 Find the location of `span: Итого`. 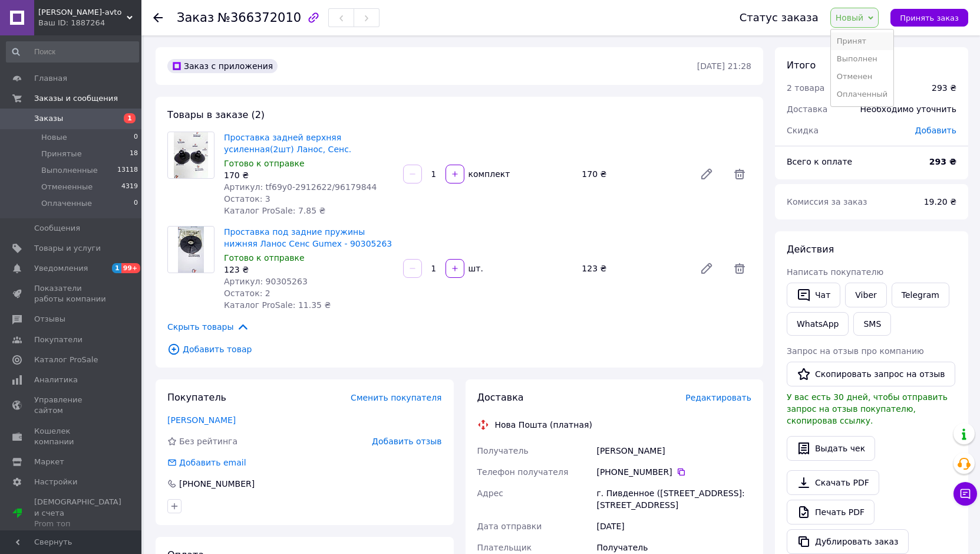

span: Итого is located at coordinates (801, 65).